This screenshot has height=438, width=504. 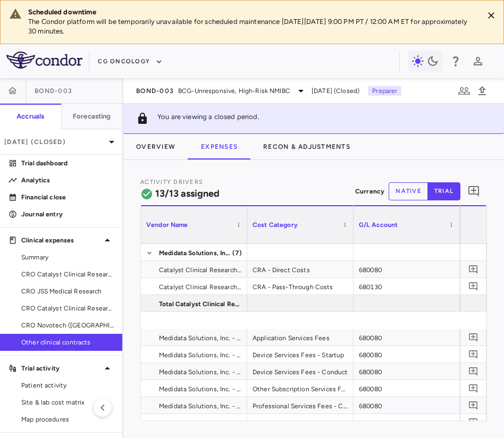 What do you see at coordinates (67, 419) in the screenshot?
I see `span: Map procedures` at bounding box center [67, 419].